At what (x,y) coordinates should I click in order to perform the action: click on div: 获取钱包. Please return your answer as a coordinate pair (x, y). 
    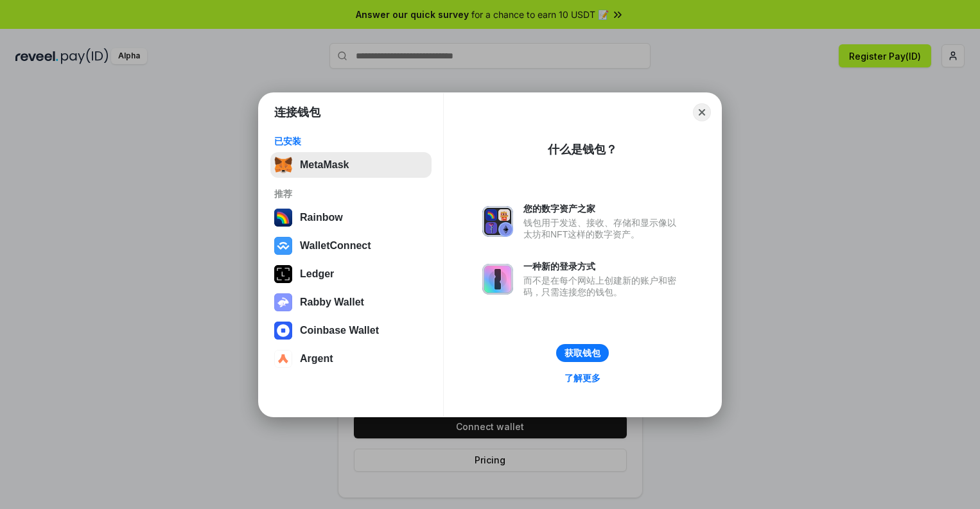
    Looking at the image, I should click on (583, 353).